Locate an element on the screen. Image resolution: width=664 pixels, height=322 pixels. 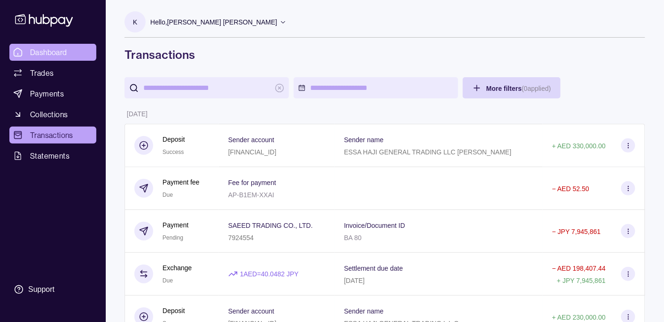
a: Collections is located at coordinates (53, 114).